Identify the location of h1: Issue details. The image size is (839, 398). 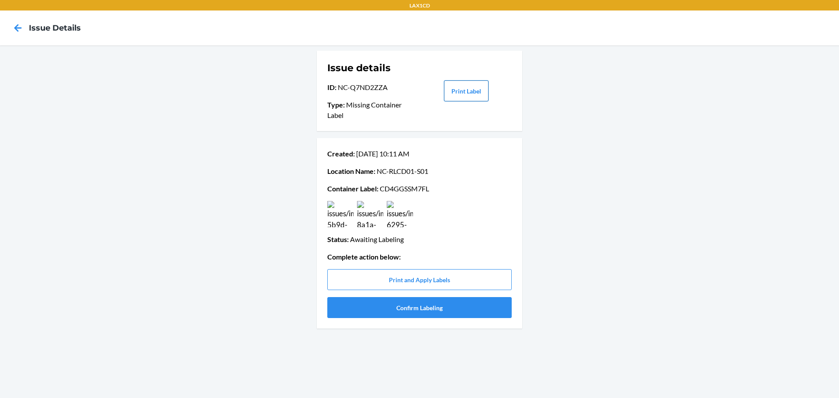
(373, 68).